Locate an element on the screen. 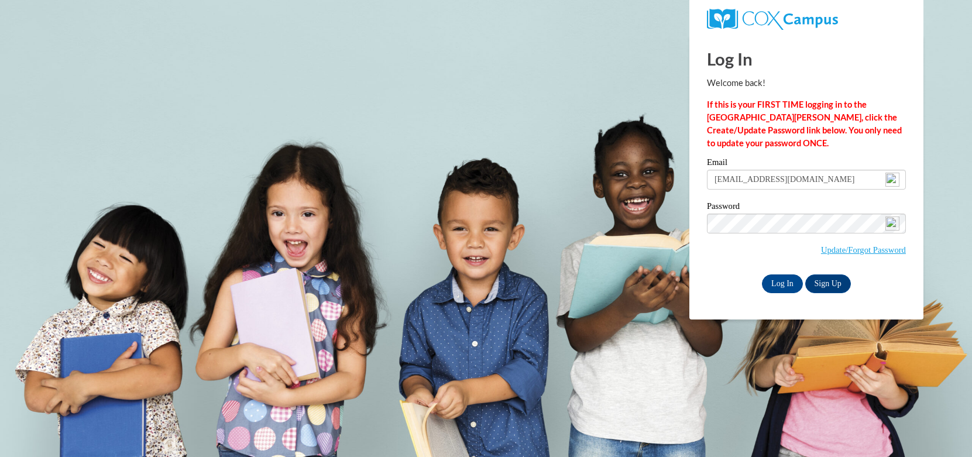 This screenshot has width=972, height=457. p: Welcome back! is located at coordinates (806, 83).